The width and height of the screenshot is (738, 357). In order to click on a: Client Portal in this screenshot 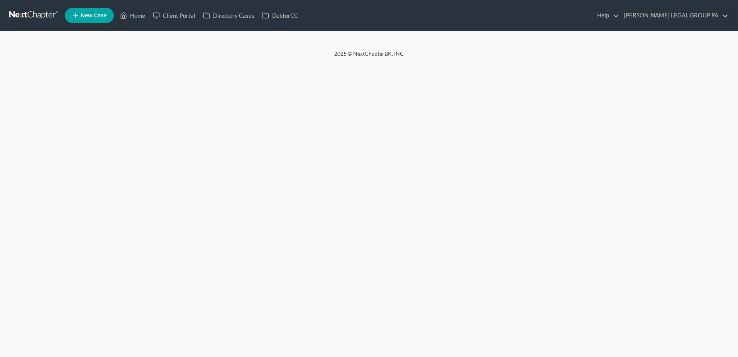, I will do `click(174, 15)`.